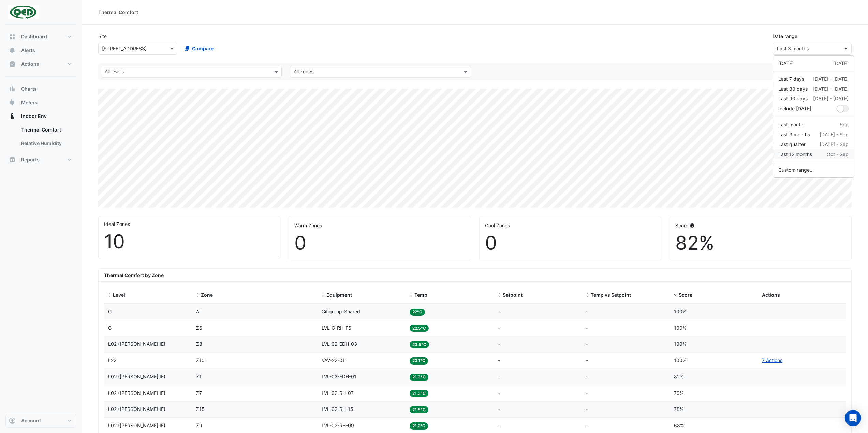 This screenshot has height=433, width=868. Describe the element at coordinates (199, 344) in the screenshot. I see `span: Z3` at that location.